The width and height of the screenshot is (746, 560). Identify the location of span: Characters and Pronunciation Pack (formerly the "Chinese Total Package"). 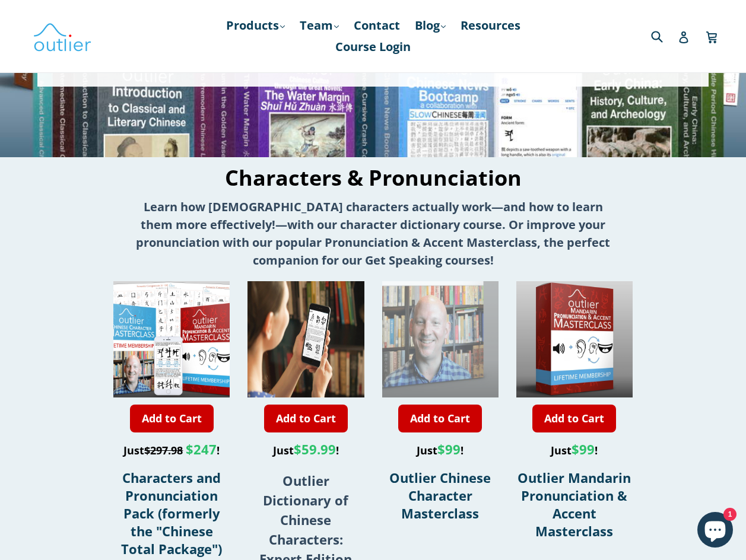
(172, 513).